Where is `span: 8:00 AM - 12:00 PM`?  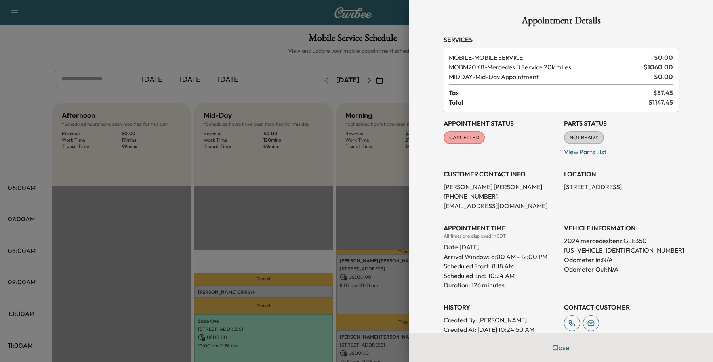 span: 8:00 AM - 12:00 PM is located at coordinates (520, 256).